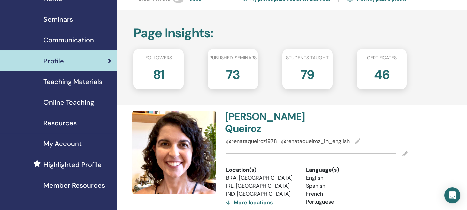 The image size is (467, 210). Describe the element at coordinates (233, 73) in the screenshot. I see `h2: 73` at that location.